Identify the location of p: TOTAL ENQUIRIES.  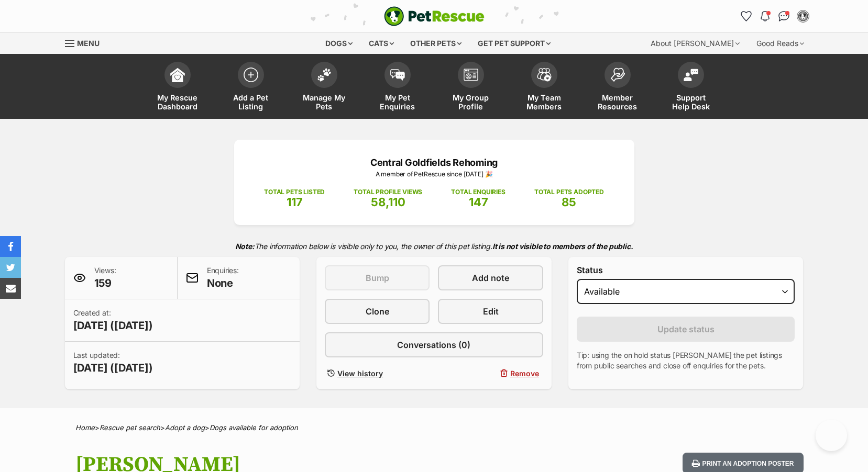
(478, 192).